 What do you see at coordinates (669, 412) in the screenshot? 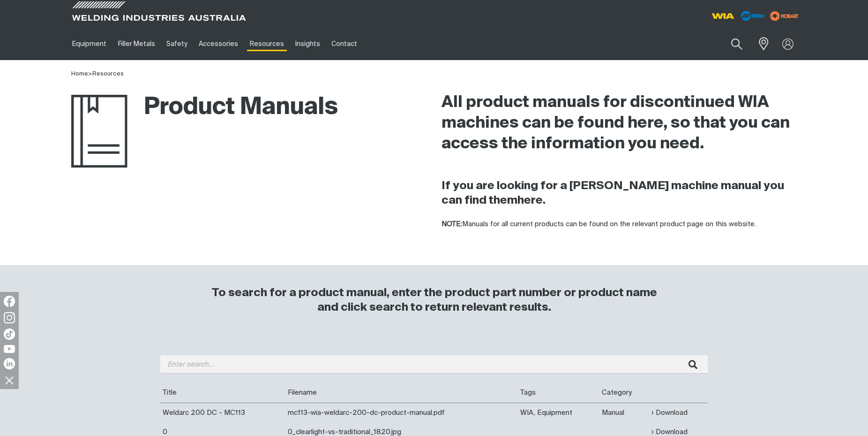
I see `a: Download` at bounding box center [669, 412].